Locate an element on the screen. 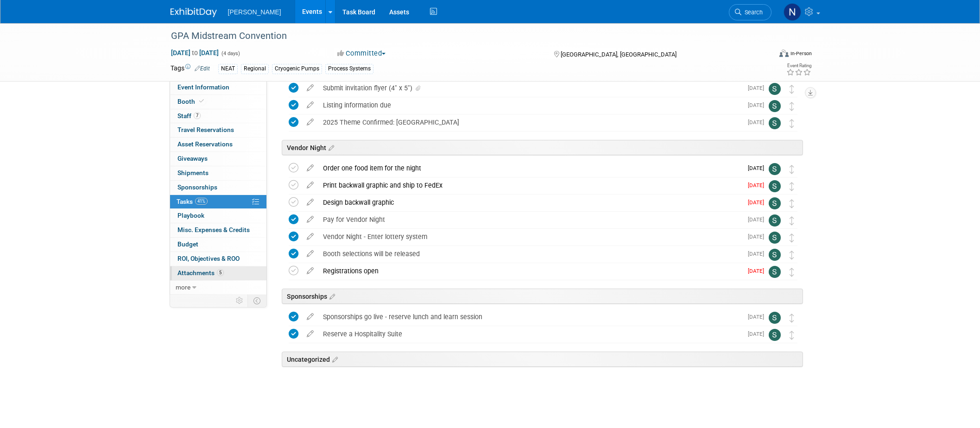  a: Staff7 is located at coordinates (219, 116).